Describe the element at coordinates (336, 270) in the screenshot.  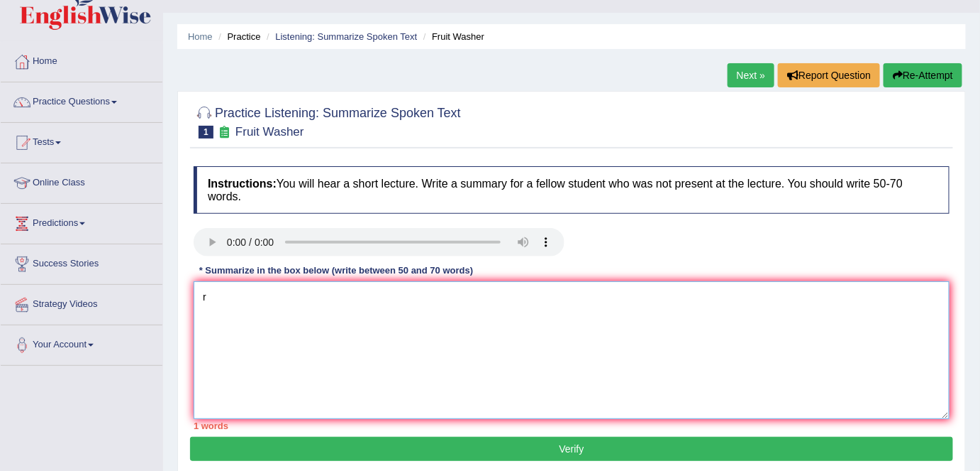
I see `div: * Summarize in the box below (write between 50 and 70 words)` at that location.